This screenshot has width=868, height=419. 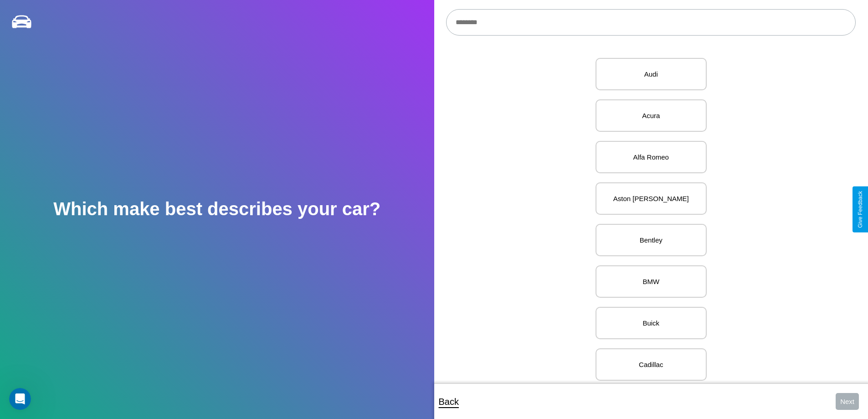 What do you see at coordinates (217, 209) in the screenshot?
I see `h2: Which make best describes your car?` at bounding box center [217, 209].